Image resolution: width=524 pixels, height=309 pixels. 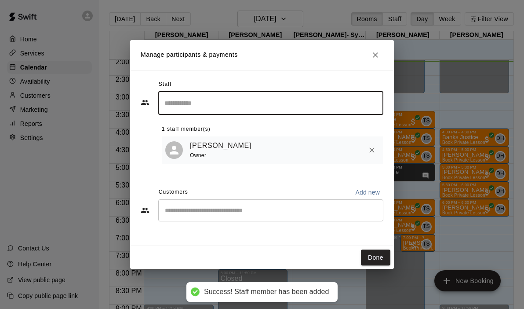 I want to click on button: Remove, so click(x=372, y=150).